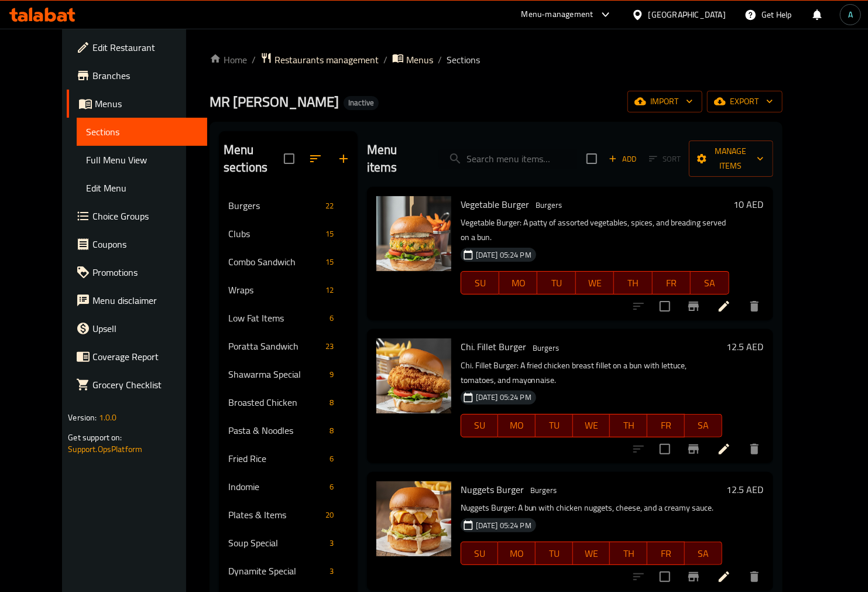 The image size is (868, 592). What do you see at coordinates (276, 571) in the screenshot?
I see `div: Dynamite Special` at bounding box center [276, 571].